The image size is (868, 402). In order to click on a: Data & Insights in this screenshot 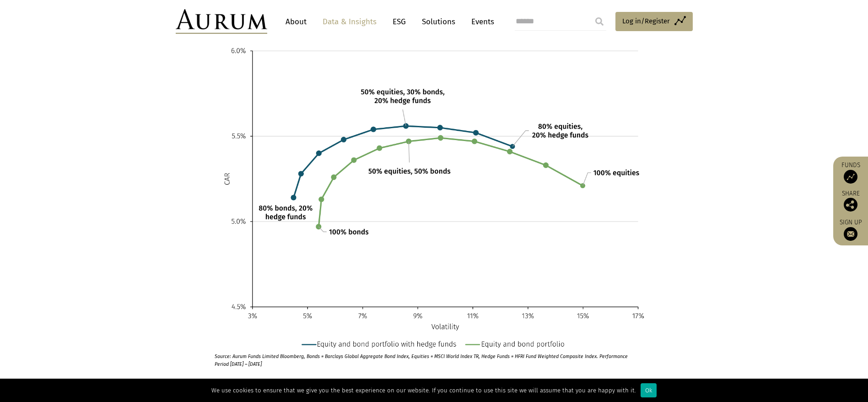, I will do `click(350, 22)`.